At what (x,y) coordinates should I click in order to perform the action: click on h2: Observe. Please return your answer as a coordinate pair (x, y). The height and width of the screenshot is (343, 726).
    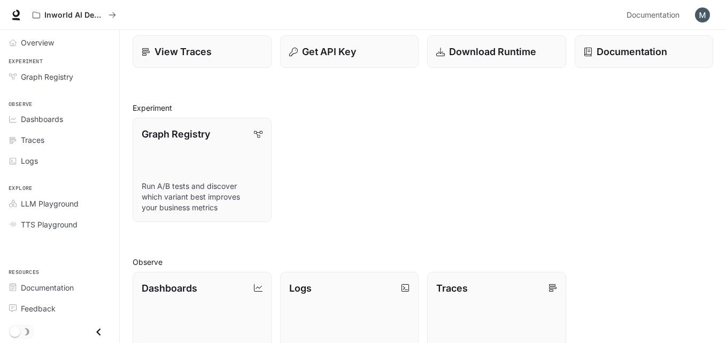
    Looking at the image, I should click on (423, 261).